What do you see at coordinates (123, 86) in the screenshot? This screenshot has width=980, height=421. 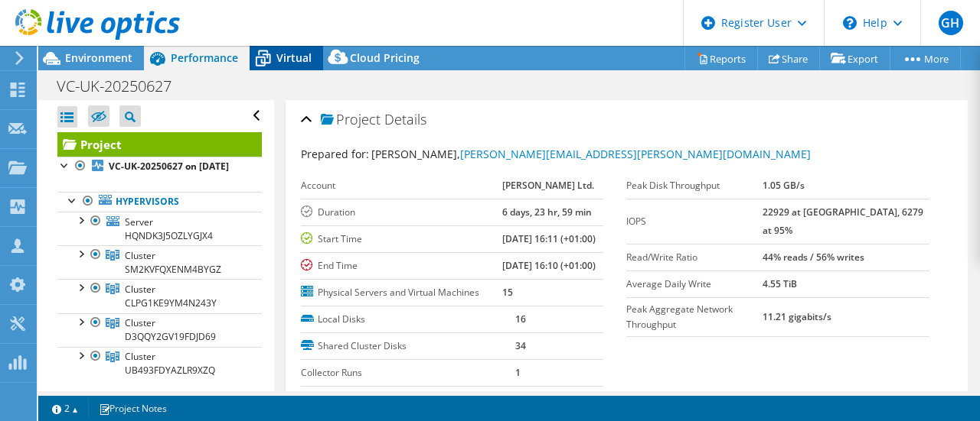 I see `h1: VC-UK-20250627` at bounding box center [123, 86].